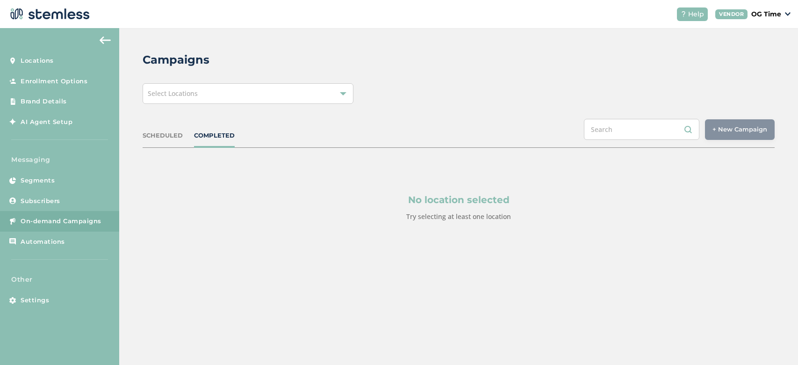  What do you see at coordinates (37, 180) in the screenshot?
I see `span: Segments` at bounding box center [37, 180].